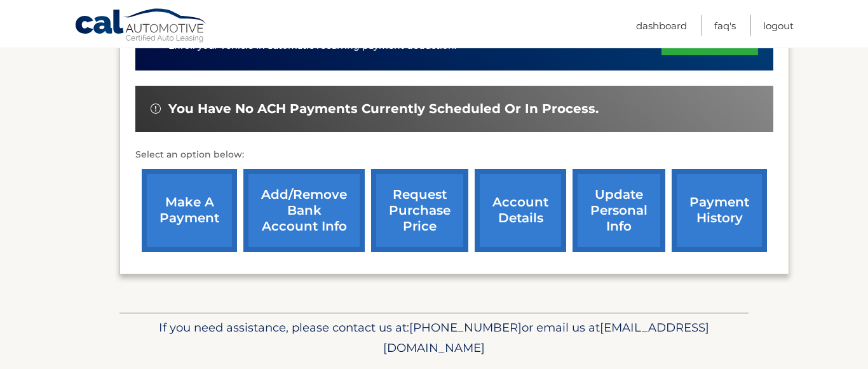 The height and width of the screenshot is (369, 868). Describe the element at coordinates (719, 210) in the screenshot. I see `a: payment history` at that location.